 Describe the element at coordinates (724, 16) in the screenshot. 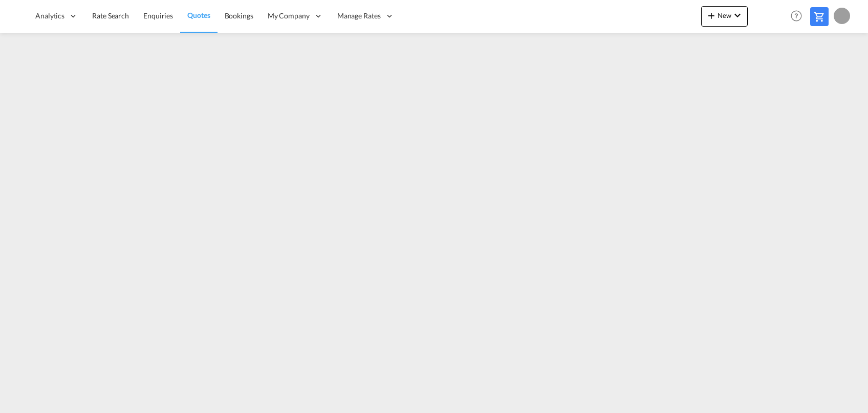

I see `button: icon-plus 400-fgNewicon-chevron-down` at that location.